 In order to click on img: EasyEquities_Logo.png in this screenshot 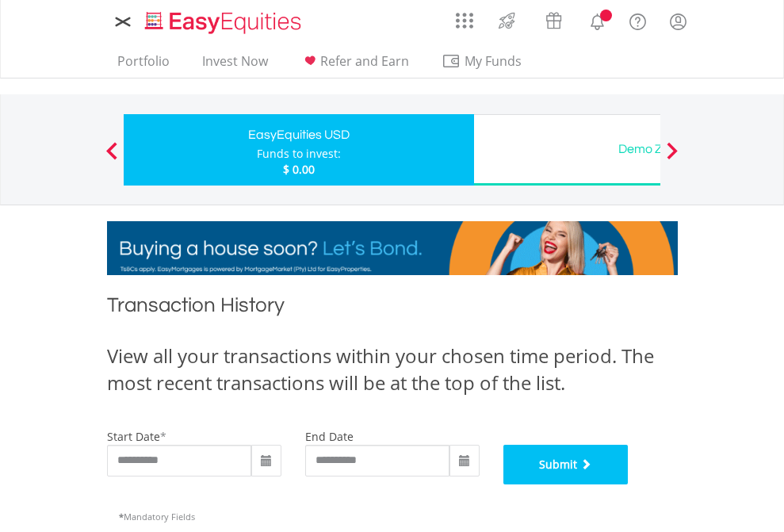, I will do `click(224, 22)`.